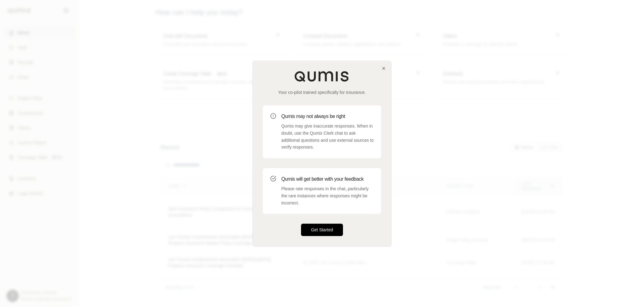 The image size is (644, 307). Describe the element at coordinates (328, 136) in the screenshot. I see `p: Qumis may give inaccurate responses. When in doubt, use the Qumis Clerk chat to ask additional qu...` at that location.